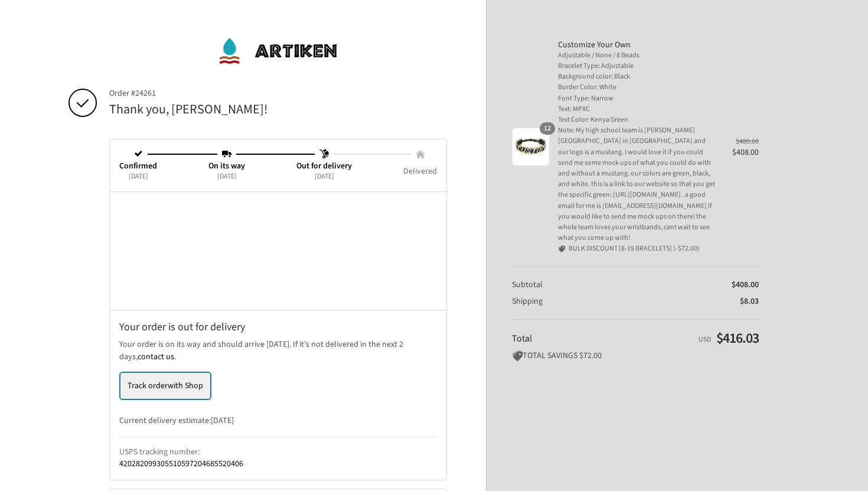  I want to click on a: 420282099305510597204685520406, so click(181, 463).